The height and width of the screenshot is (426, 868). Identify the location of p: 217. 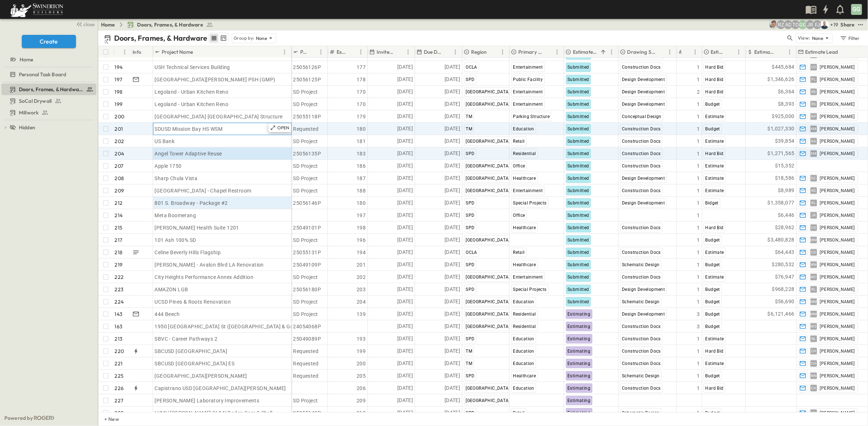
(118, 240).